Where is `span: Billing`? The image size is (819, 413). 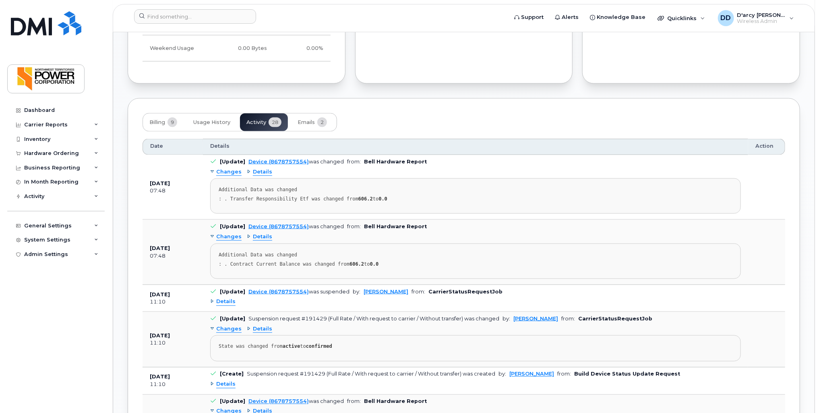
span: Billing is located at coordinates (157, 122).